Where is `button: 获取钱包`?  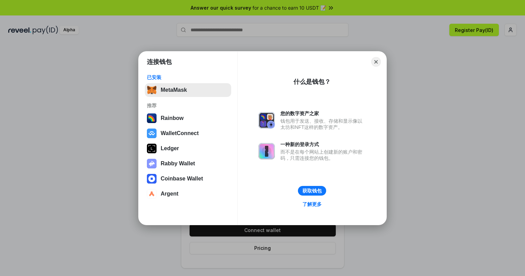 button: 获取钱包 is located at coordinates (312, 191).